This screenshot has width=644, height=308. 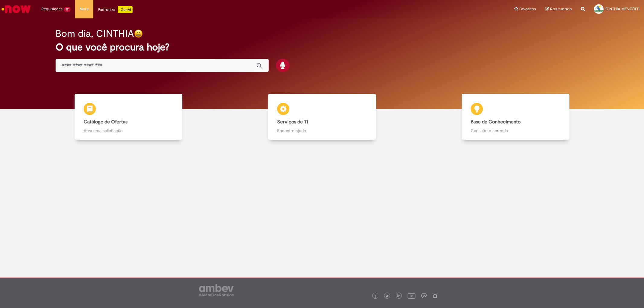 I want to click on a: Base de Conhecimento Consulte e aprenda, so click(x=515, y=117).